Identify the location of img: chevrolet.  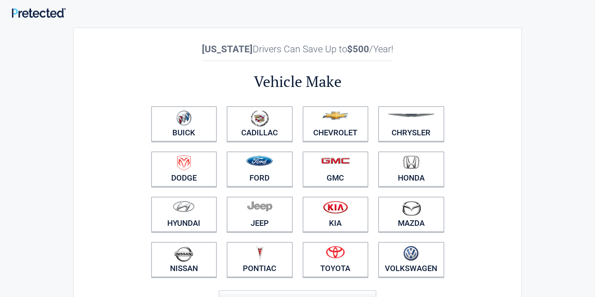
(335, 116).